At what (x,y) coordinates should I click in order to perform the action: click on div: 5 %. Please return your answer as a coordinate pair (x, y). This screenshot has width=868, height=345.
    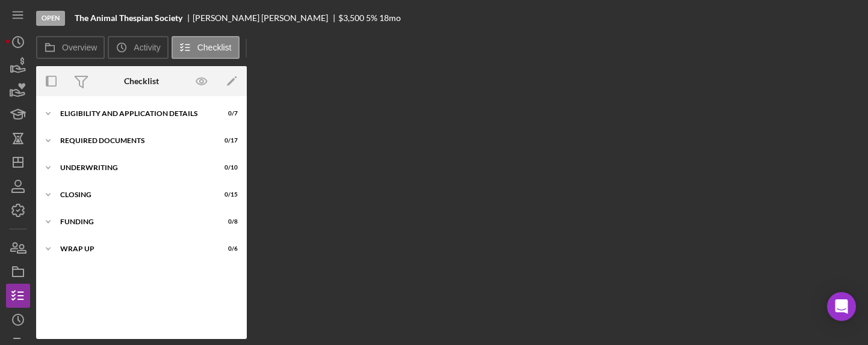
    Looking at the image, I should click on (371, 18).